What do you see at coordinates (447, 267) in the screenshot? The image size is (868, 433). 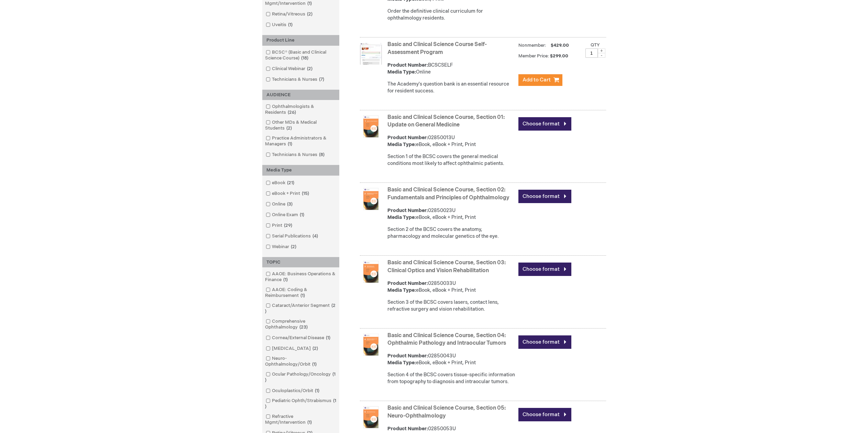 I see `a: Basic and Clinical Science Course, Section 03: Clinical Optics and Vision Rehabilitation` at bounding box center [447, 267].